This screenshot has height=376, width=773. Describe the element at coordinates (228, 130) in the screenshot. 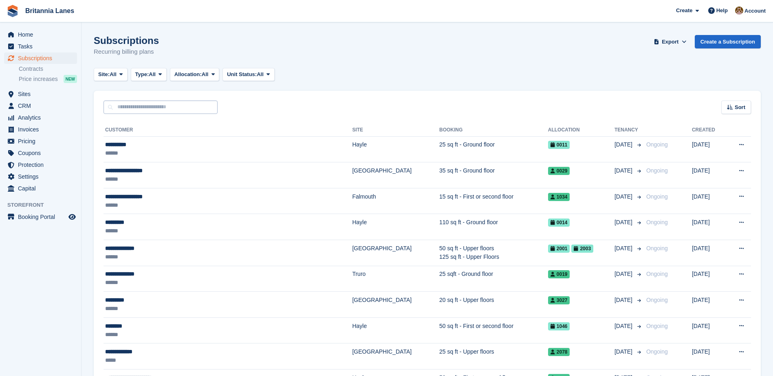

I see `th: Customer` at that location.